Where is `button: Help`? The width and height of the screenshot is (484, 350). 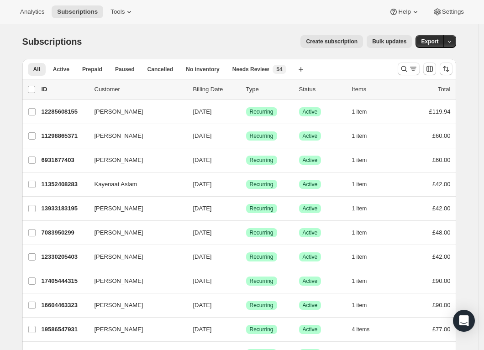
button: Help is located at coordinates (404, 12).